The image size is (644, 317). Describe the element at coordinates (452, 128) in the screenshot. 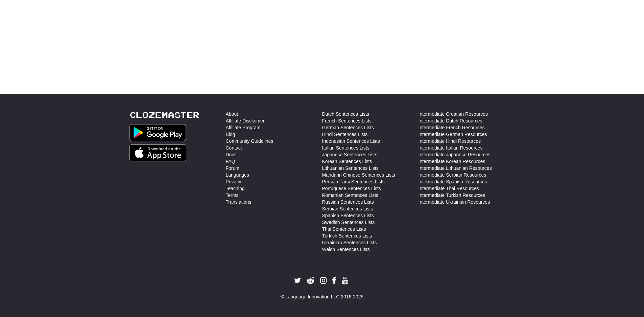

I see `a: Intermediate French Resources` at that location.